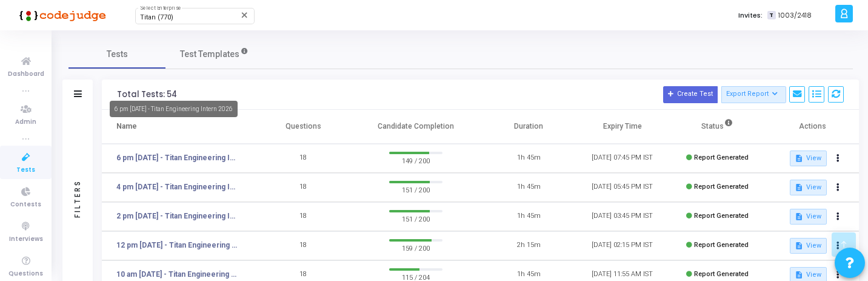 The height and width of the screenshot is (281, 868). Describe the element at coordinates (78, 199) in the screenshot. I see `div: Filters` at that location.